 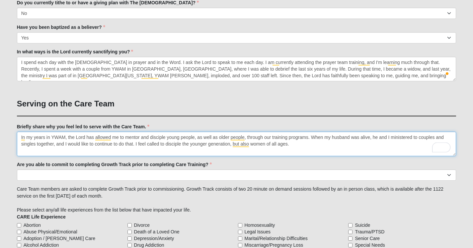 What do you see at coordinates (19, 232) in the screenshot?
I see `input: Abuse Physical/Emotional` at bounding box center [19, 232].